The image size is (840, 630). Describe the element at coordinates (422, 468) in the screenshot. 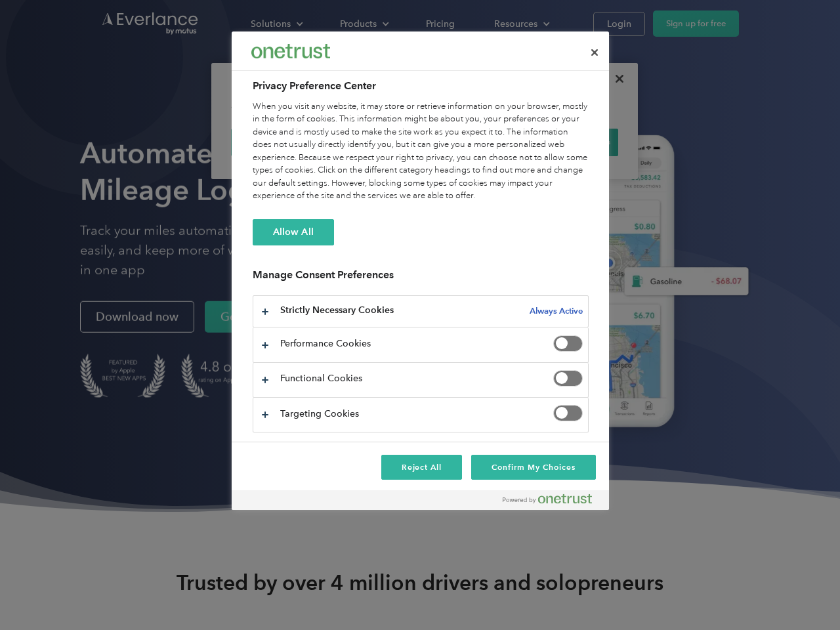

I see `button: Reject All` at that location.